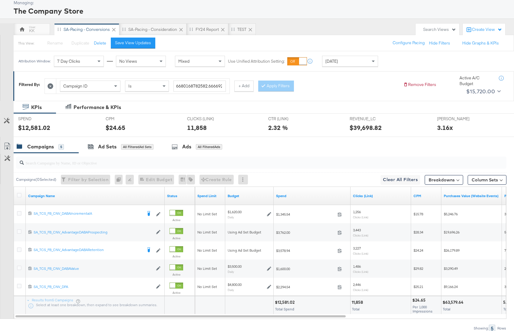 Image resolution: width=514 pixels, height=331 pixels. What do you see at coordinates (231, 272) in the screenshot?
I see `sub: Daily` at bounding box center [231, 272].